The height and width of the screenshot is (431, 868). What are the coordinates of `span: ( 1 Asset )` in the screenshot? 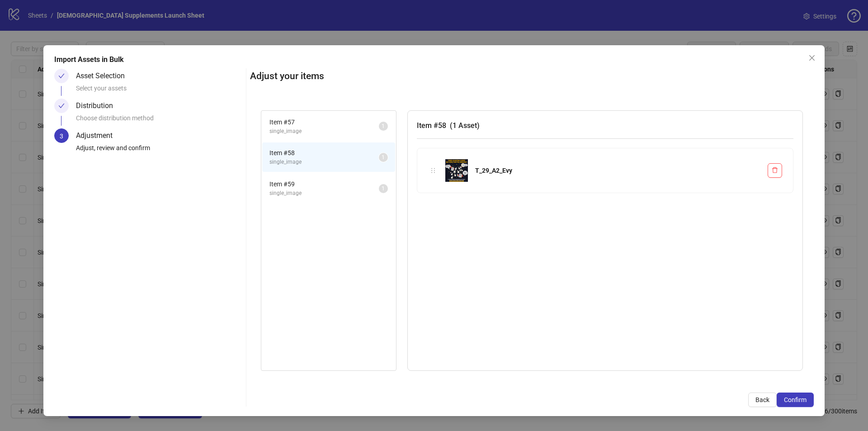 It's located at (465, 125).